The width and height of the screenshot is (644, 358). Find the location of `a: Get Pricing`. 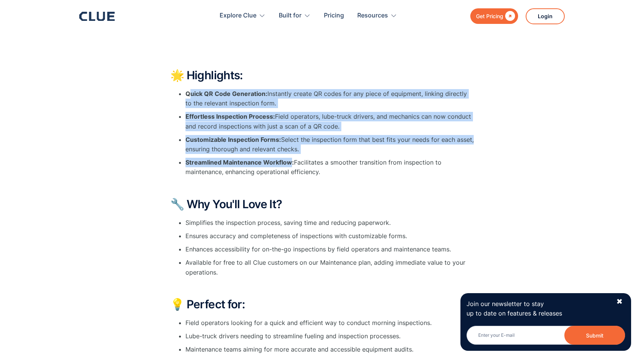

a: Get Pricing is located at coordinates (494, 16).